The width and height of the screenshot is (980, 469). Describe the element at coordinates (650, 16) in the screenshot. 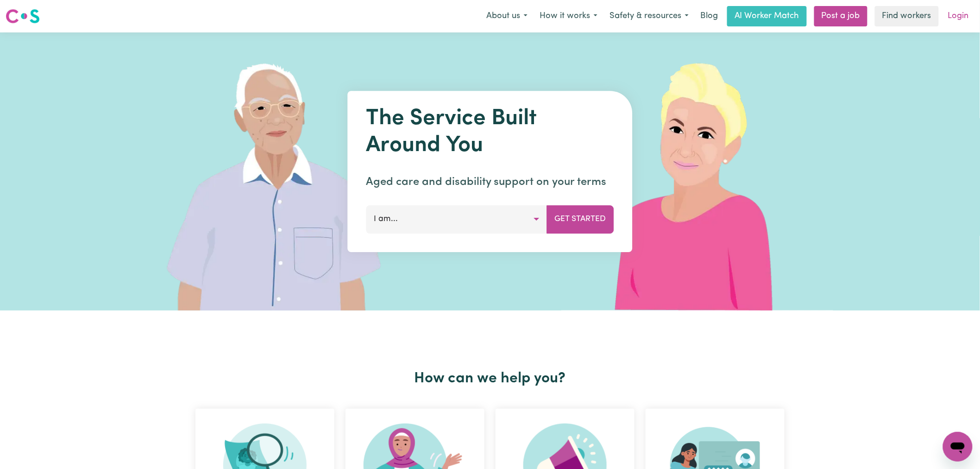

I see `button: Safety & resources` at that location.